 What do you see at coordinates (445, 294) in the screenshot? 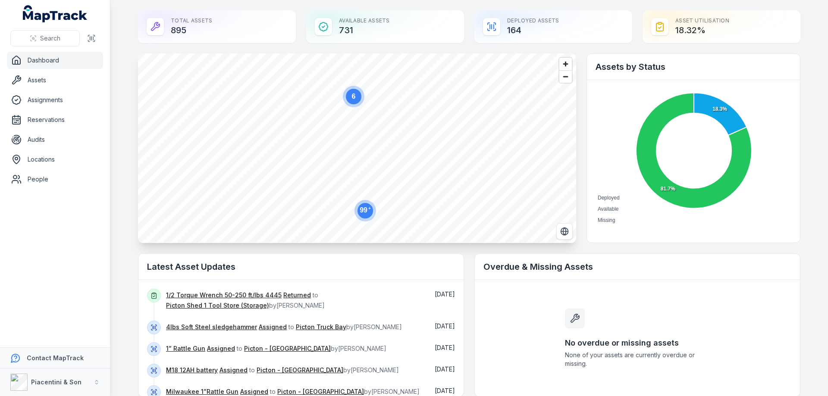
I see `time: 8/19/2025, 9:44:00 AM` at bounding box center [445, 294].